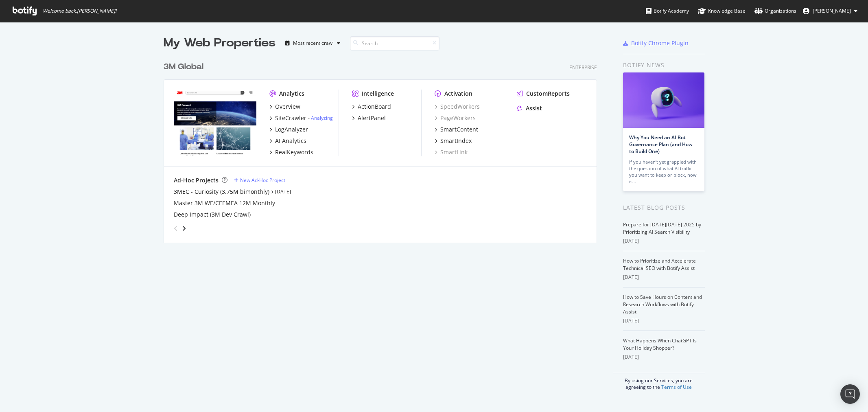 The height and width of the screenshot is (412, 868). What do you see at coordinates (395, 43) in the screenshot?
I see `input: Search` at bounding box center [395, 43].